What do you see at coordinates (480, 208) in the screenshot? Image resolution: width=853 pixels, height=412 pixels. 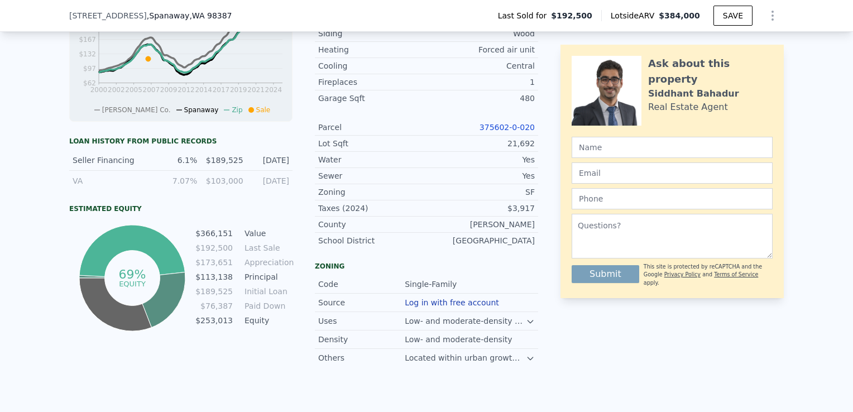 I see `div: $3,917` at bounding box center [480, 208].